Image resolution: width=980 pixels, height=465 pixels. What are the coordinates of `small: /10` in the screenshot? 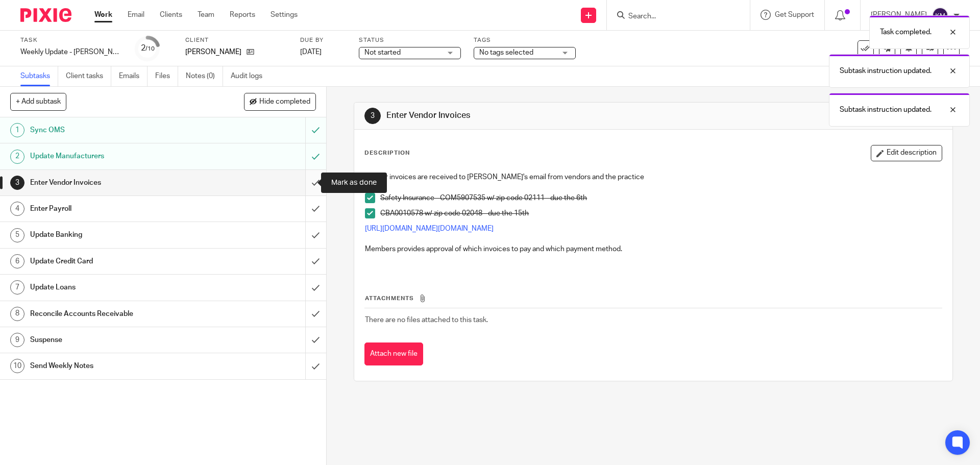 It's located at (150, 48).